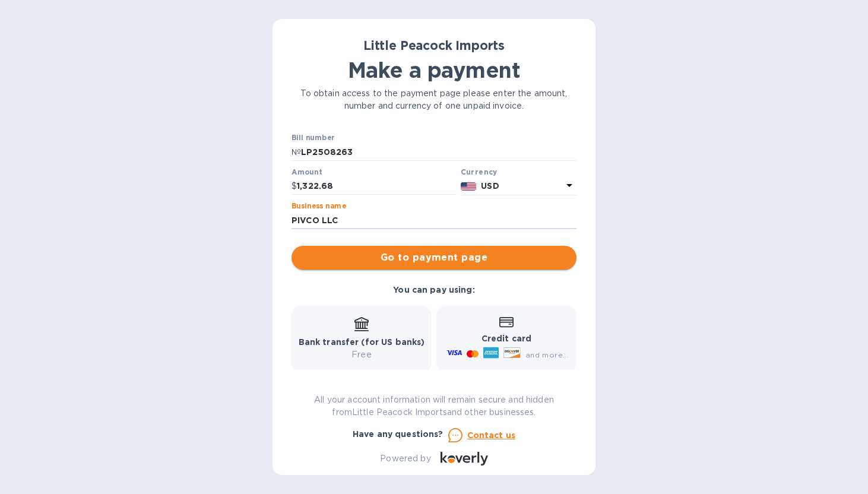  I want to click on p: To obtain access to the payment page please enter the amount, number and currency of one unpaid i..., so click(434, 100).